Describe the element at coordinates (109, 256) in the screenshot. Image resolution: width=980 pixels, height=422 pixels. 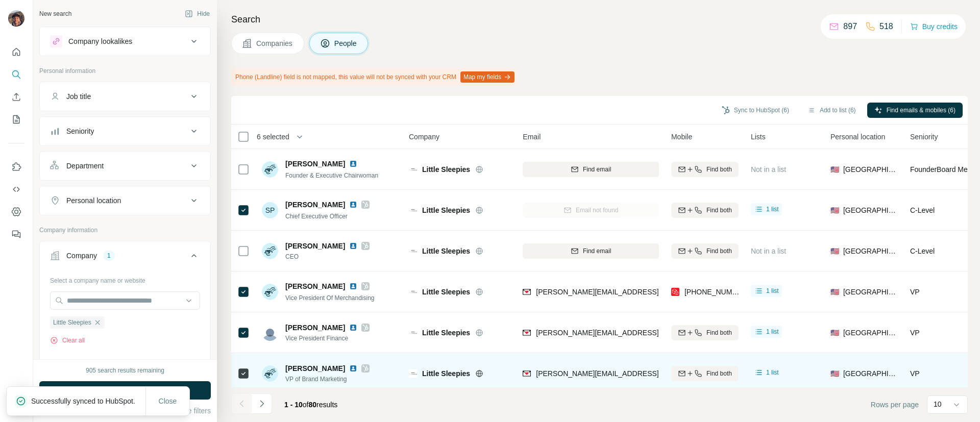
I see `div: 1` at that location.